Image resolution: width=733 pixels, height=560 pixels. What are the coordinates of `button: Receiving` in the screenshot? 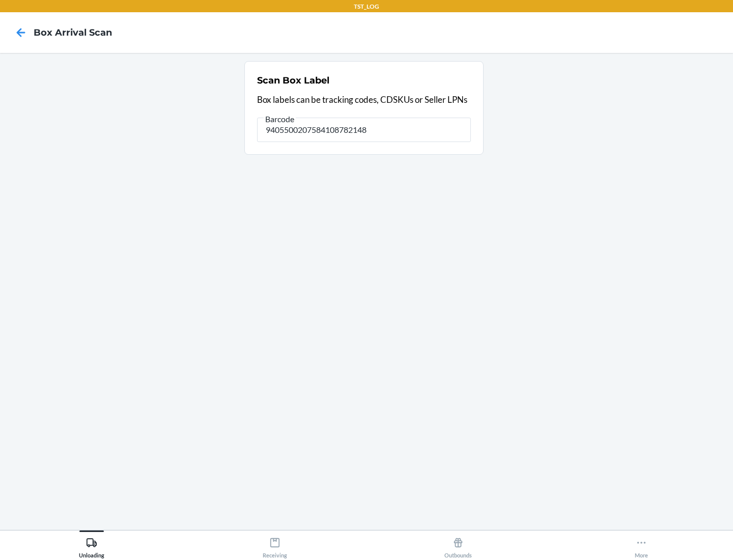 It's located at (275, 544).